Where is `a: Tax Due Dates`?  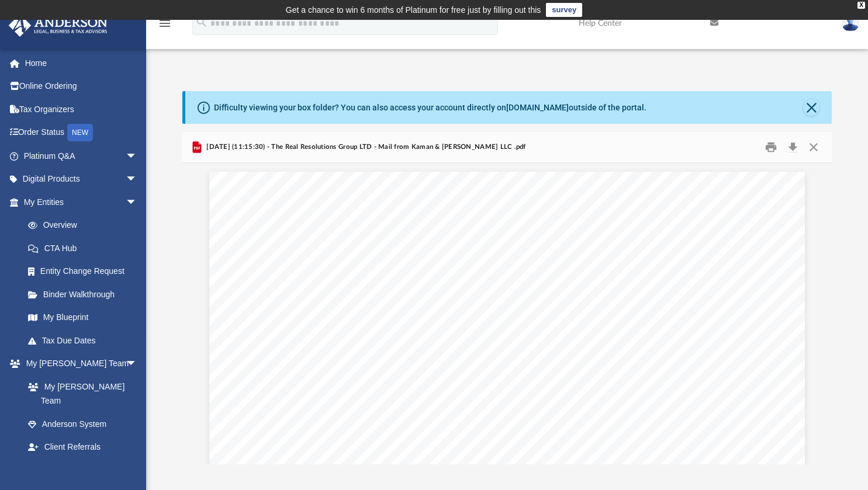 a: Tax Due Dates is located at coordinates (85, 341).